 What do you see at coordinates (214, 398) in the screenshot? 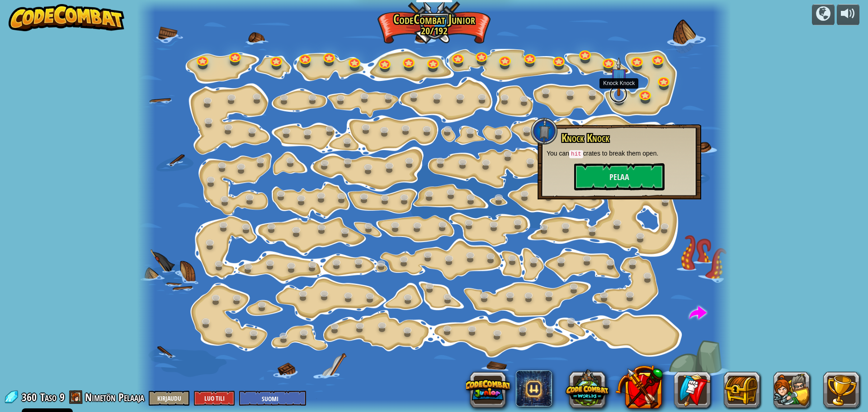
I see `button: Luo tili` at bounding box center [214, 398].